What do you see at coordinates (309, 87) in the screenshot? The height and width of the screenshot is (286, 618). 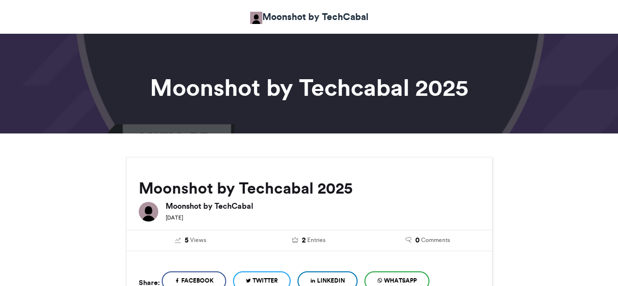 I see `h1: Moonshot by Techcabal 2025` at bounding box center [309, 87].